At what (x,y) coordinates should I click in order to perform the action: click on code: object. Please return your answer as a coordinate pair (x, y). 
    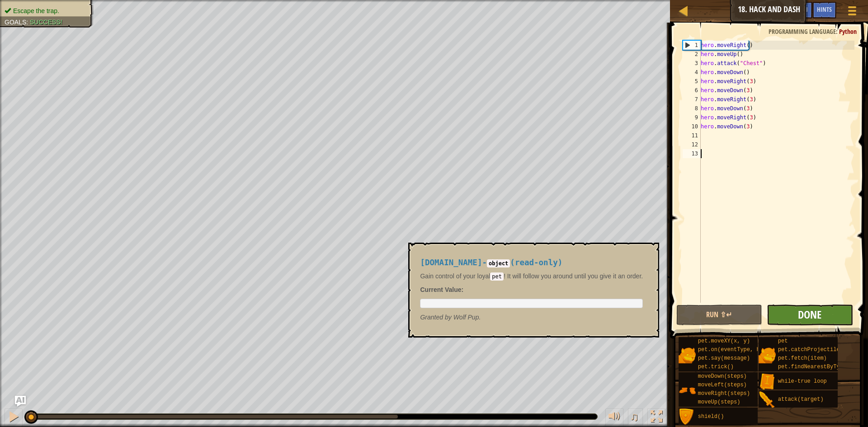
    Looking at the image, I should click on (498, 263).